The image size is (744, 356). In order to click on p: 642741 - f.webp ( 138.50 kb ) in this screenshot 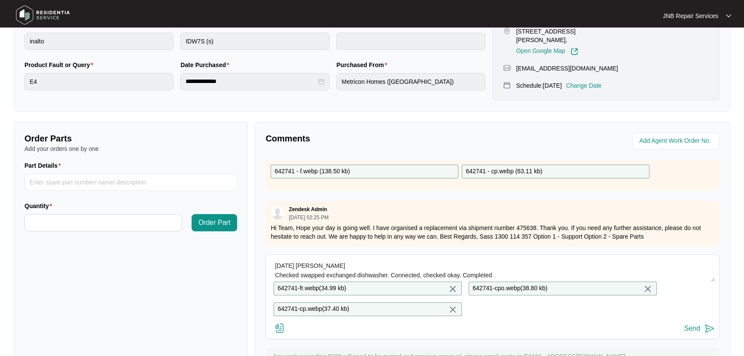, I will do `click(312, 172)`.